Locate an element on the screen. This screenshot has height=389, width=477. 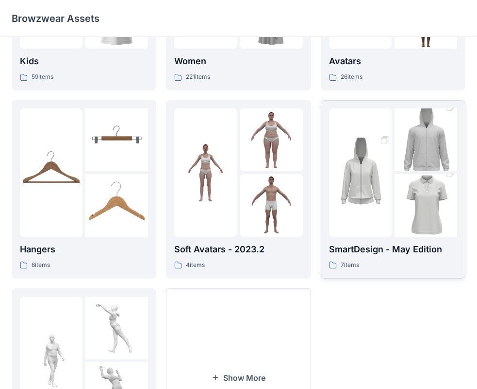
p: 6 items is located at coordinates (41, 265).